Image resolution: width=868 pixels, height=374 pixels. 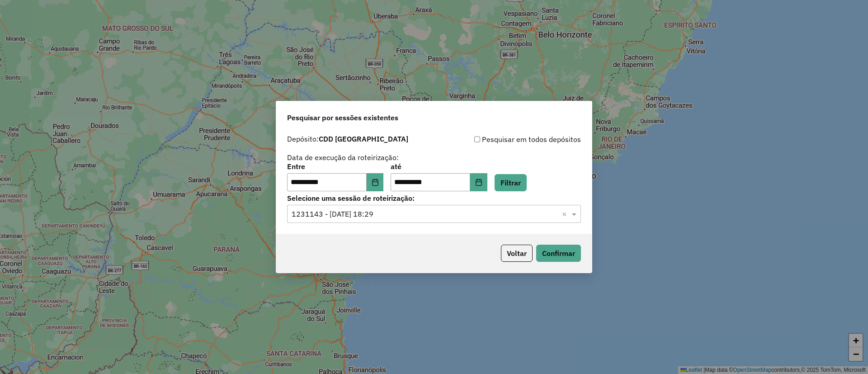 What do you see at coordinates (559, 253) in the screenshot?
I see `button: Confirmar` at bounding box center [559, 253].